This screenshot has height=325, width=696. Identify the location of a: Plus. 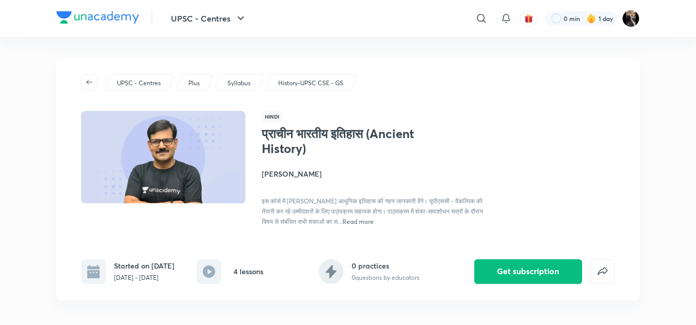
(194, 83).